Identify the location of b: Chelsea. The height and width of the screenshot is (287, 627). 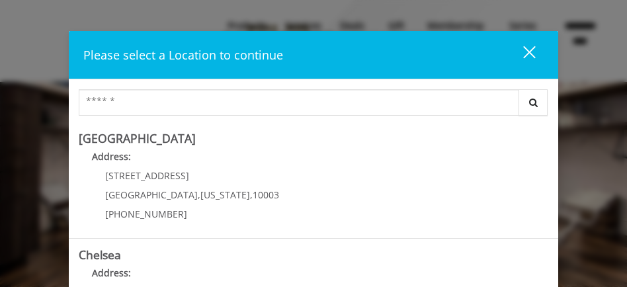
(100, 255).